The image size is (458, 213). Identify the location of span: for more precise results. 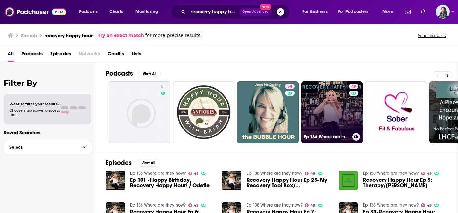
(173, 35).